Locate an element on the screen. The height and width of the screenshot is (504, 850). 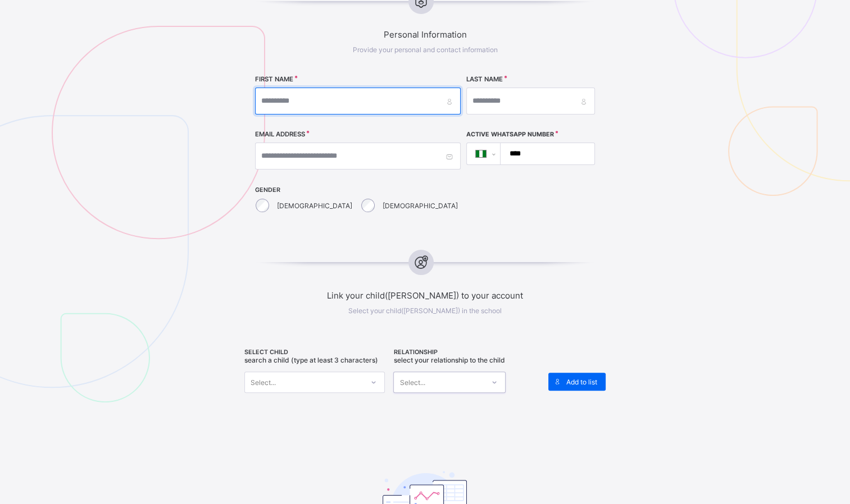
label: EMAIL ADDRESS is located at coordinates (280, 134).